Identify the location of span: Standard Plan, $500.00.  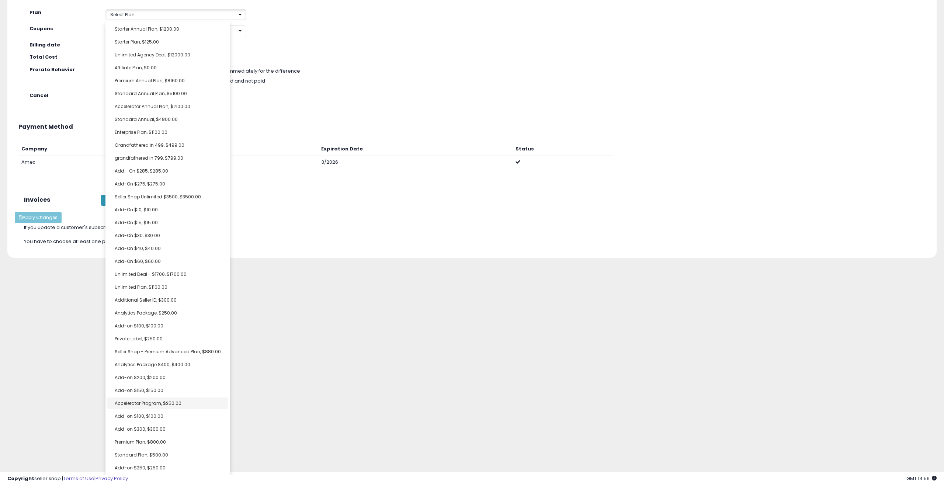
(141, 455).